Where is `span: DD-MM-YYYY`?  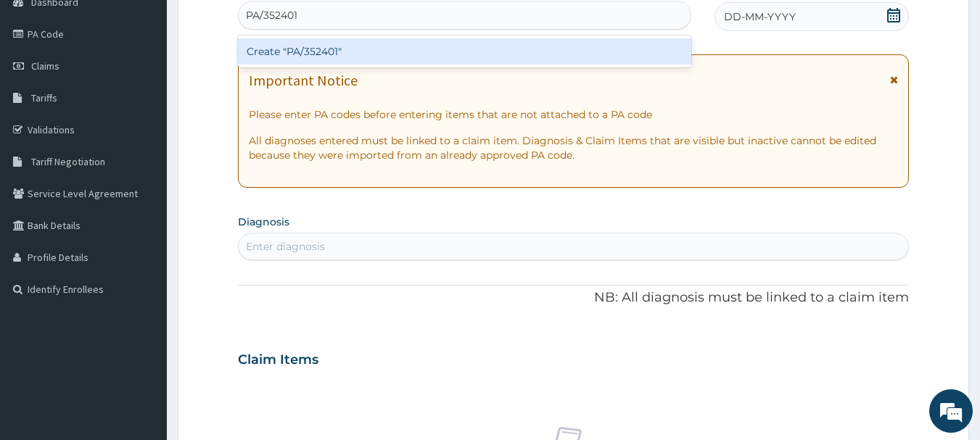
span: DD-MM-YYYY is located at coordinates (760, 17).